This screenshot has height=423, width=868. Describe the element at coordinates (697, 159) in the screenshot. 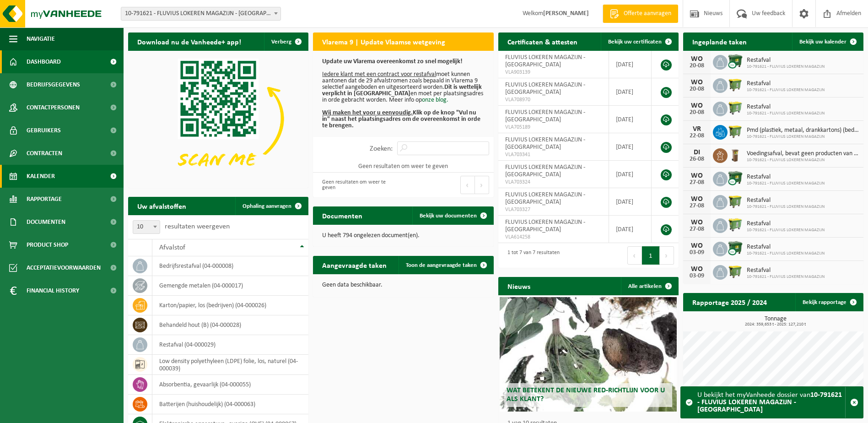

I see `div: 26-08` at that location.